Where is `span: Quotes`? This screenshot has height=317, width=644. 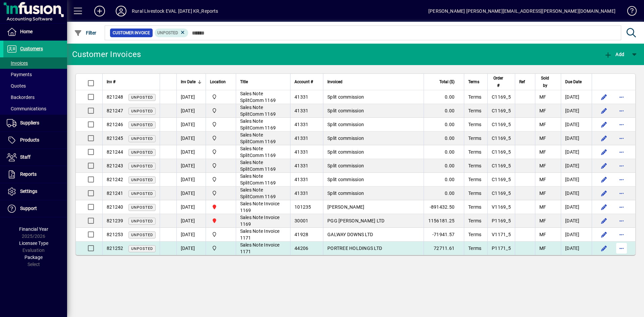 span: Quotes is located at coordinates (16, 86).